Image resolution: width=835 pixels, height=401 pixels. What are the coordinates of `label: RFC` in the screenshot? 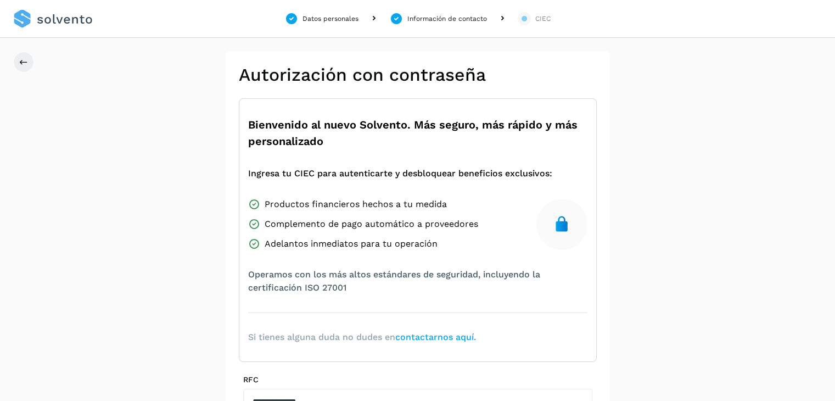 It's located at (418, 379).